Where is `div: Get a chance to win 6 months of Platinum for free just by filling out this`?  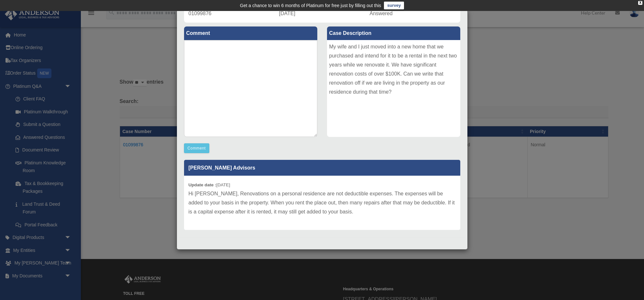 div: Get a chance to win 6 months of Platinum for free just by filling out this is located at coordinates (311, 5).